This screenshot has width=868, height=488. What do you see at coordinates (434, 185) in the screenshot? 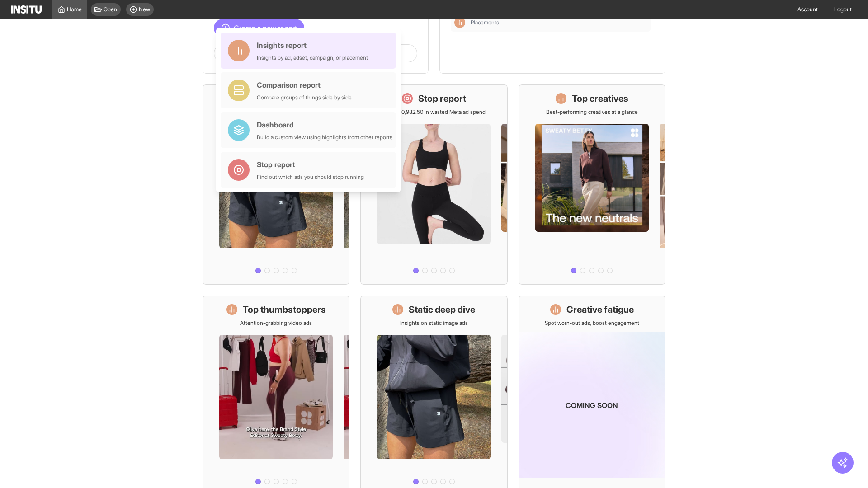
I see `a: Stop reportSave £20,982.50 in wasted Meta ad spend` at bounding box center [434, 185].